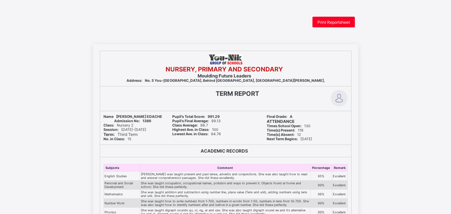 This screenshot has height=214, width=451. Describe the element at coordinates (117, 139) in the screenshot. I see `span: 15` at that location.